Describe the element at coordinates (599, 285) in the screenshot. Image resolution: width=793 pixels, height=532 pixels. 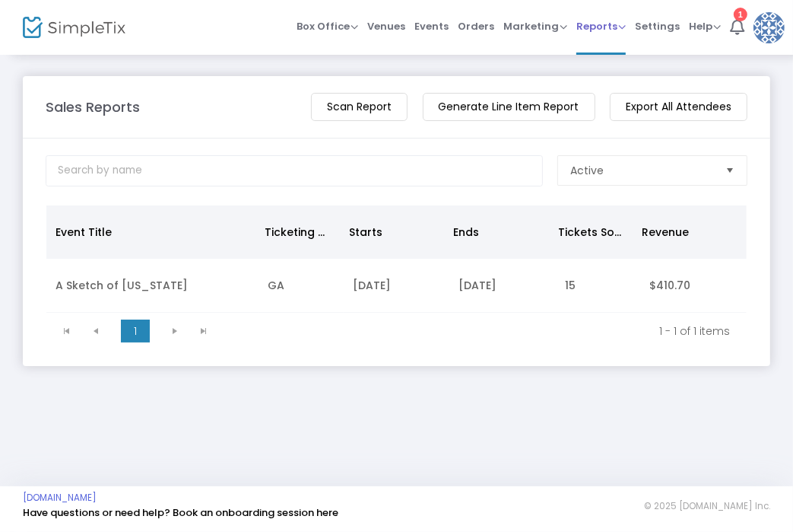
I see `td: 15` at that location.